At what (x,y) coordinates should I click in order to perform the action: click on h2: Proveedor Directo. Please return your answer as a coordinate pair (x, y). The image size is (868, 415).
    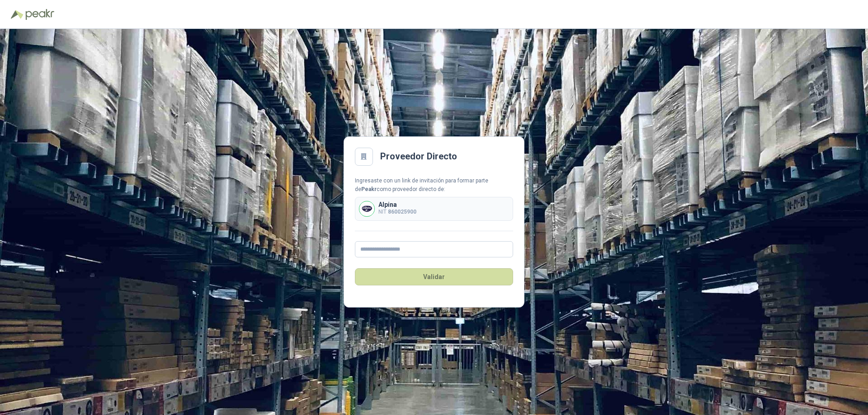
    Looking at the image, I should click on (419, 156).